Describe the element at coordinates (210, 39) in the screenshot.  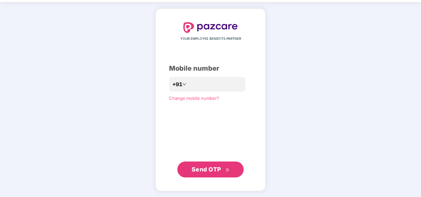
I see `span: YOUR EMPLOYEE BENEFITS PARTNER` at that location.